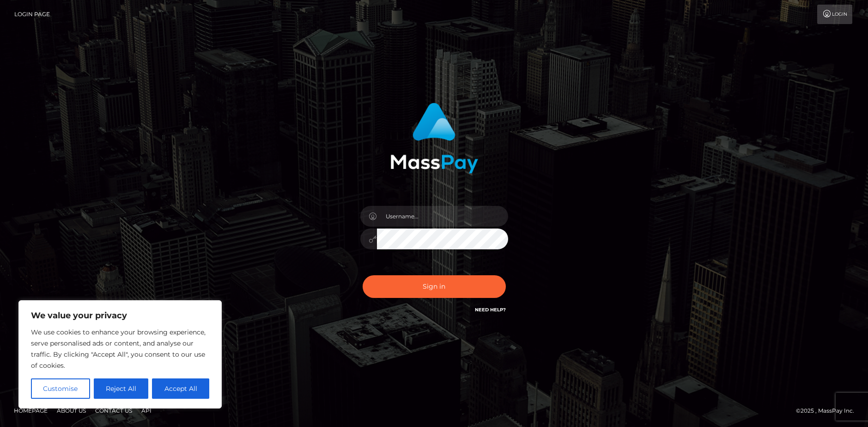 This screenshot has width=868, height=427. Describe the element at coordinates (120, 354) in the screenshot. I see `div: We value your privacy` at that location.